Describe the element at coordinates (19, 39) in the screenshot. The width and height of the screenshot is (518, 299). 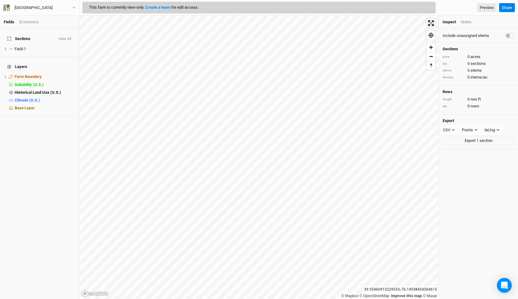
I see `span: Sections` at that location.